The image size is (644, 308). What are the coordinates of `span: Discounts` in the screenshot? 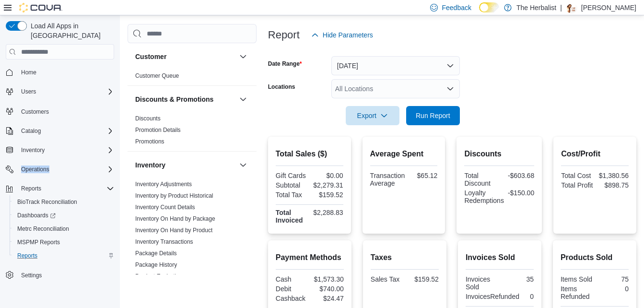 It's located at (147, 118).